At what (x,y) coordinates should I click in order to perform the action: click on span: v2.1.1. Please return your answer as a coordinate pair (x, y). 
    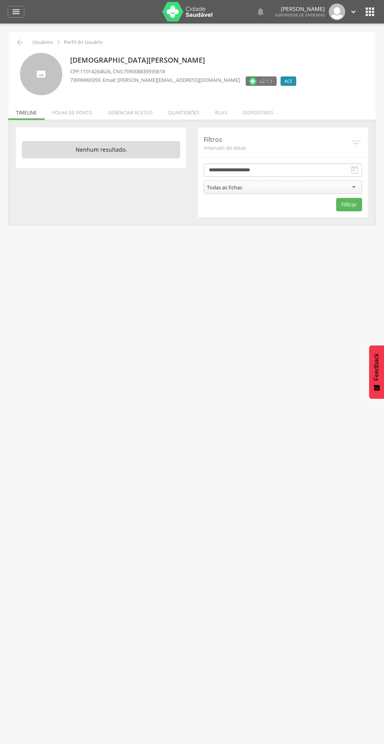
    Looking at the image, I should click on (266, 81).